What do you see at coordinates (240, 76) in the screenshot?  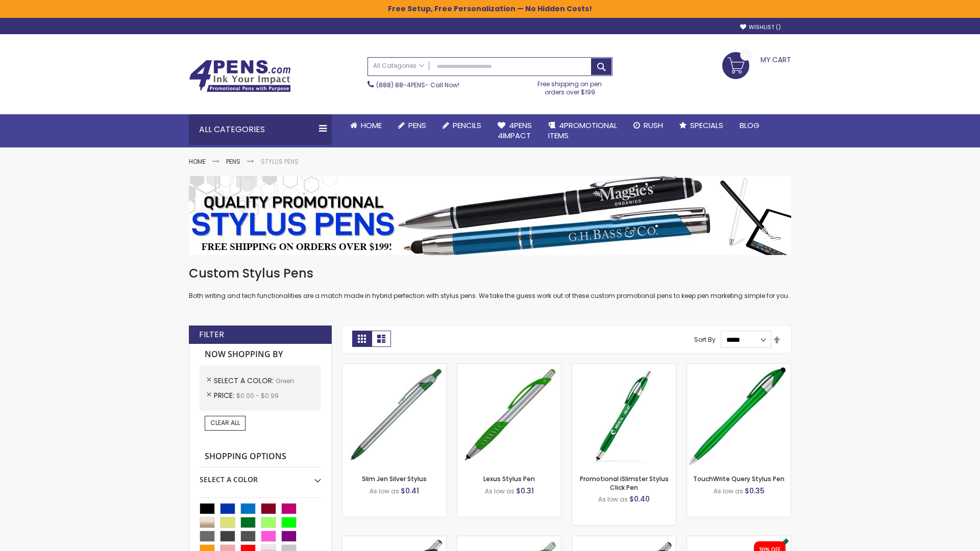 I see `img: 4Pens Custom Pens and Promotional Products` at bounding box center [240, 76].